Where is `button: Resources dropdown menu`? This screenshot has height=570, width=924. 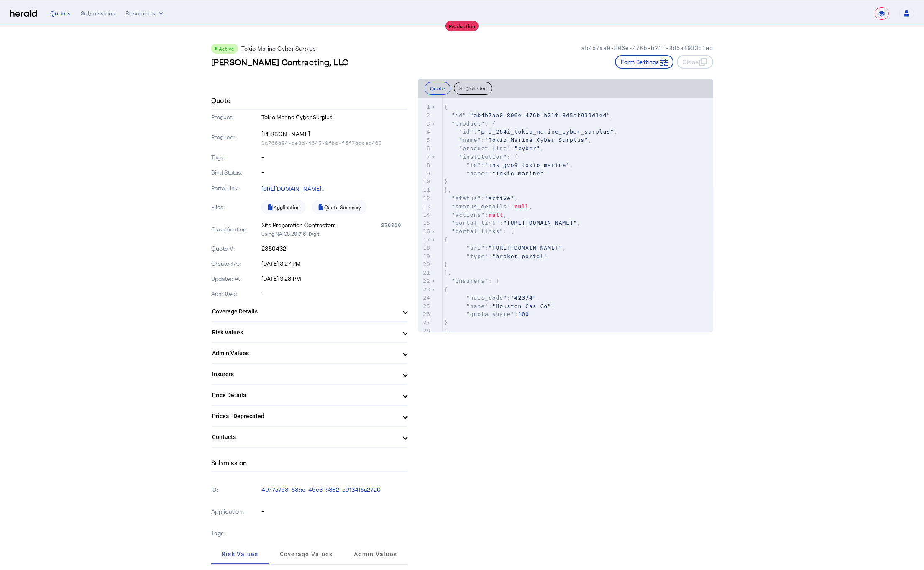
button: Resources dropdown menu is located at coordinates (145, 14).